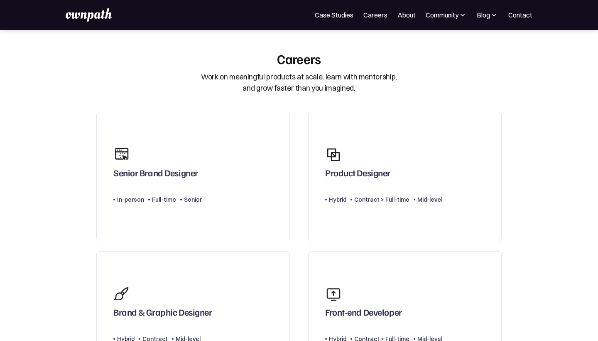 Image resolution: width=598 pixels, height=341 pixels. What do you see at coordinates (430, 199) in the screenshot?
I see `div: Mid-level` at bounding box center [430, 199].